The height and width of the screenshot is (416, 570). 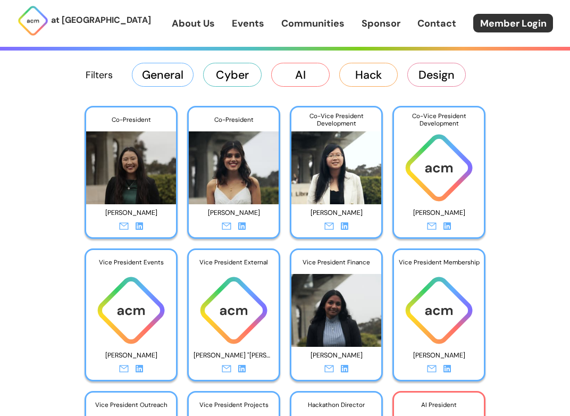 I want to click on p: Filters, so click(x=99, y=75).